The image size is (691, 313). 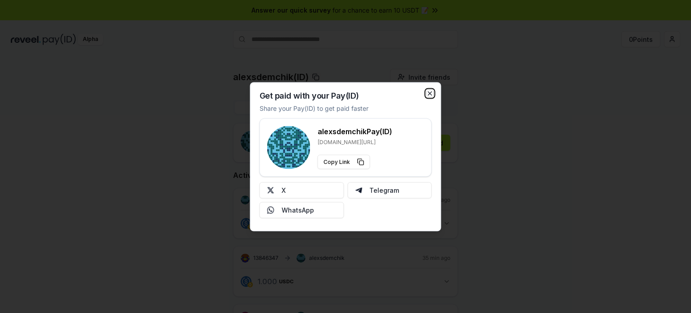 I want to click on button: Copy Link, so click(x=344, y=161).